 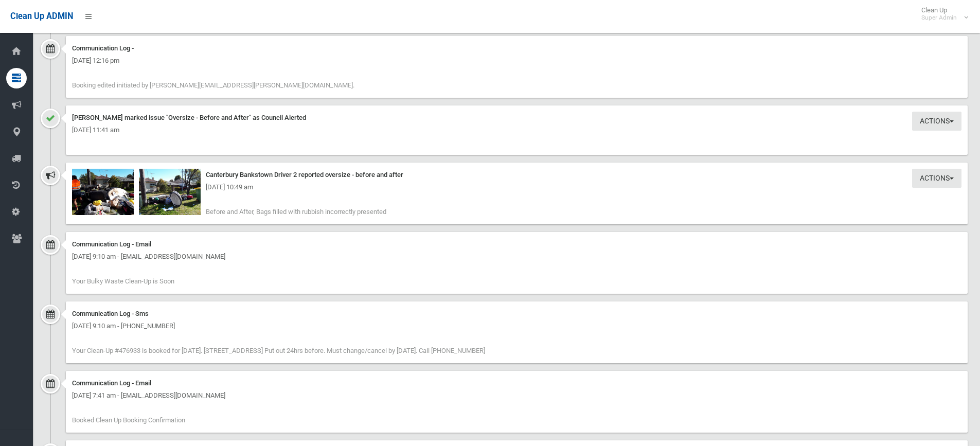 I want to click on span: Clean Up, so click(x=942, y=14).